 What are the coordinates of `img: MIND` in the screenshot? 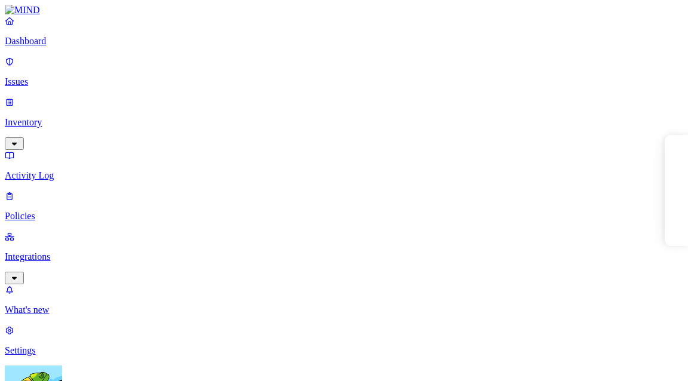 It's located at (22, 10).